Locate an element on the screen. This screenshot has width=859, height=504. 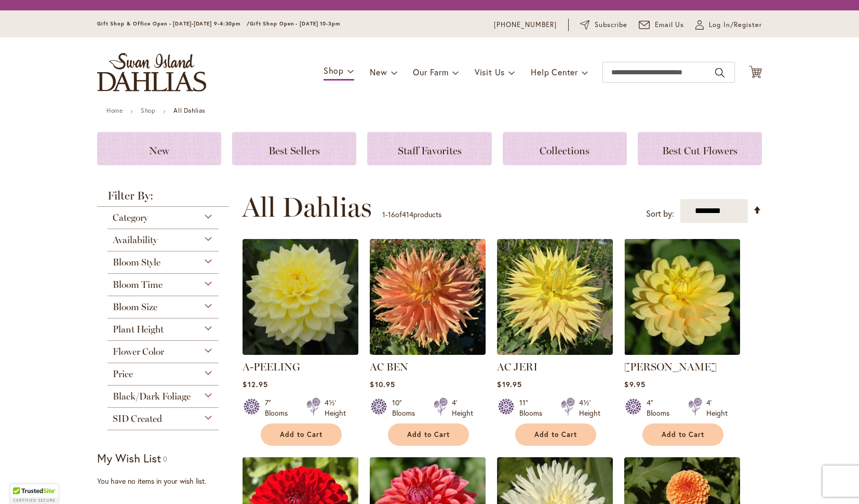
span: Our Farm is located at coordinates (430, 72).